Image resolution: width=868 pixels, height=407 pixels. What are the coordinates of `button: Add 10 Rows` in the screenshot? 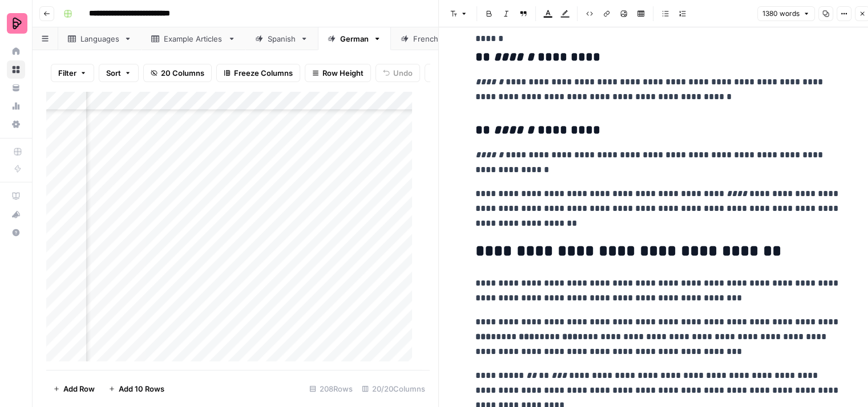 It's located at (137, 389).